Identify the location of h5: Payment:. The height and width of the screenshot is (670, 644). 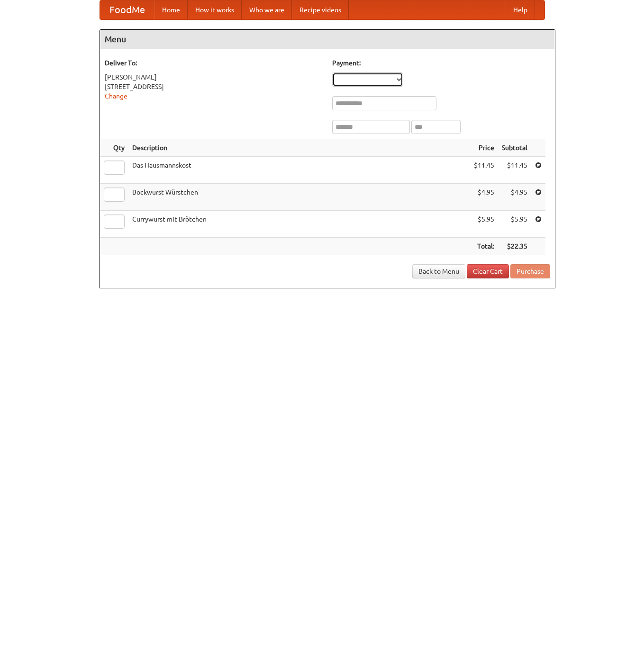
(441, 63).